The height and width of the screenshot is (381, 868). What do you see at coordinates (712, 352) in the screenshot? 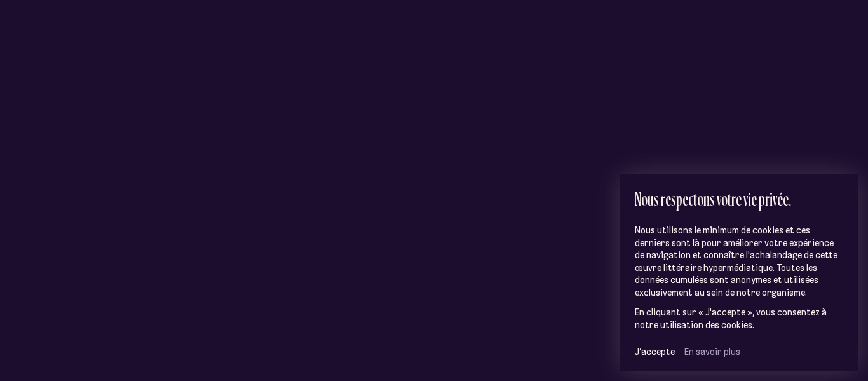
I see `a: En savoir plus` at bounding box center [712, 352].